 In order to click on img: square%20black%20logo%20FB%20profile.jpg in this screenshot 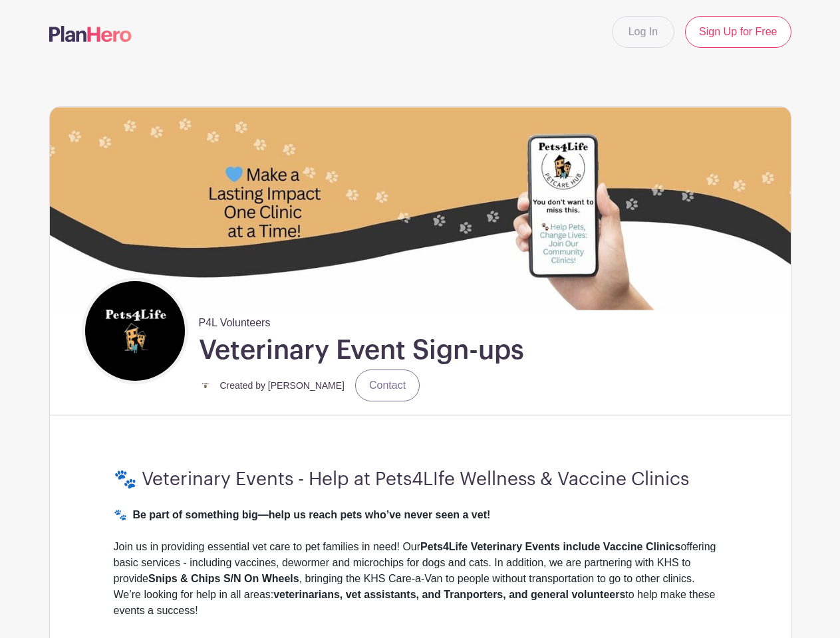, I will do `click(135, 331)`.